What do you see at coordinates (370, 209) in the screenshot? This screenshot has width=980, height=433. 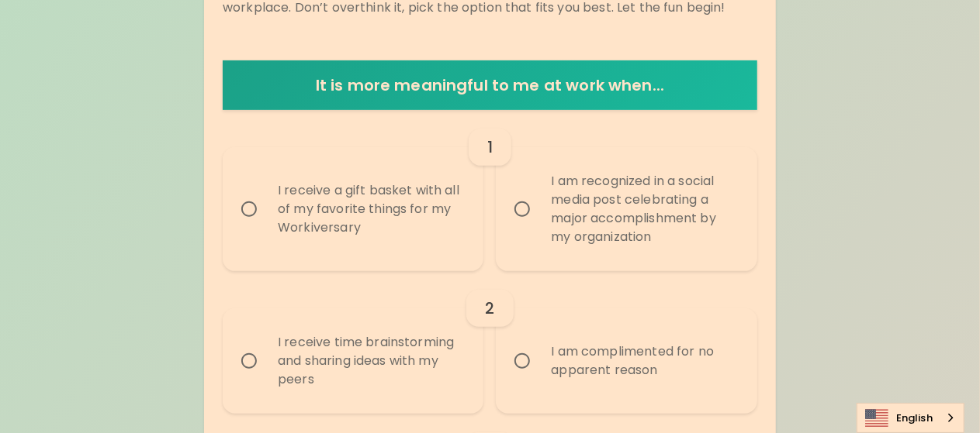 I see `div: I receive a gift basket with all of my favorite things for my Workiversary` at bounding box center [370, 209].